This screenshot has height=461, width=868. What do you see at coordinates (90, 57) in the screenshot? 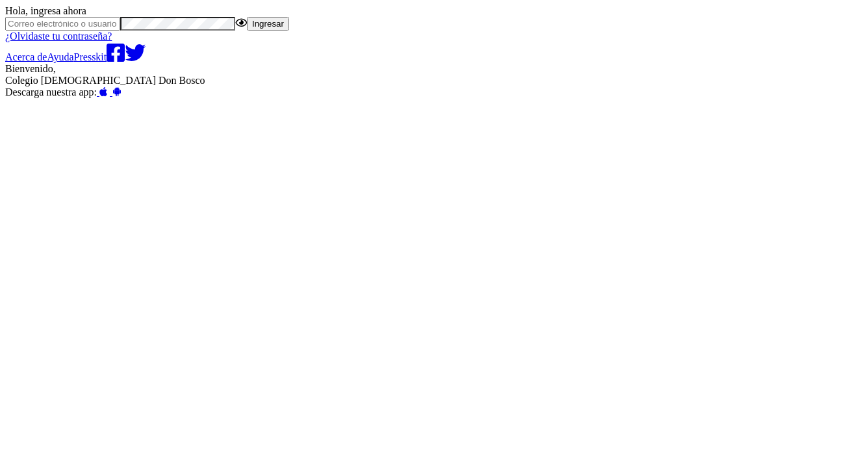
I see `a: Presskit` at bounding box center [90, 57].